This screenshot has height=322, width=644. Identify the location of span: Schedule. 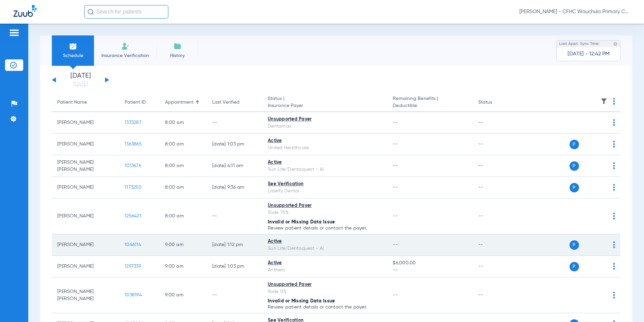
(73, 56).